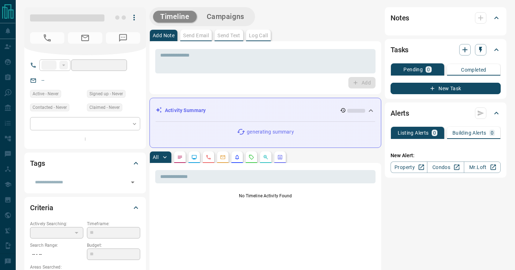 The height and width of the screenshot is (270, 515). I want to click on h2: Tasks, so click(400, 50).